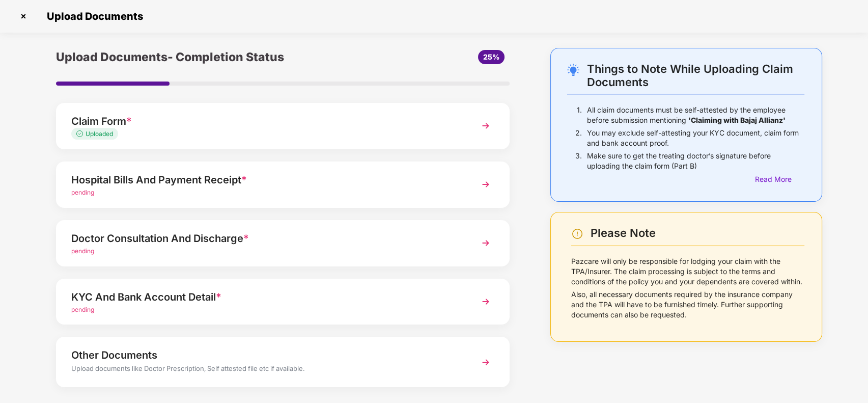  What do you see at coordinates (688, 272) in the screenshot?
I see `p: Pazcare will only be responsible for lodging your claim with the TPA/Insurer. The claim processin...` at bounding box center [688, 272].